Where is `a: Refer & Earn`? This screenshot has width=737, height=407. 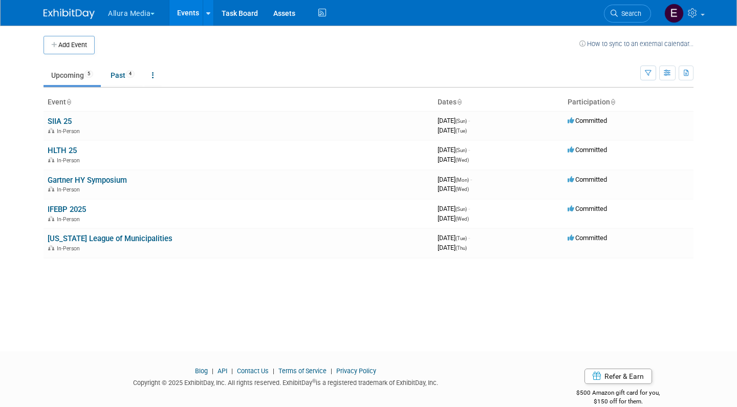 a: Refer & Earn is located at coordinates (618, 376).